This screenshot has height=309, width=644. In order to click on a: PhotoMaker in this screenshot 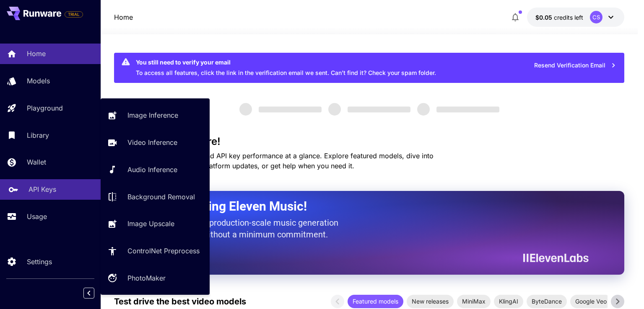, I will do `click(155, 278)`.